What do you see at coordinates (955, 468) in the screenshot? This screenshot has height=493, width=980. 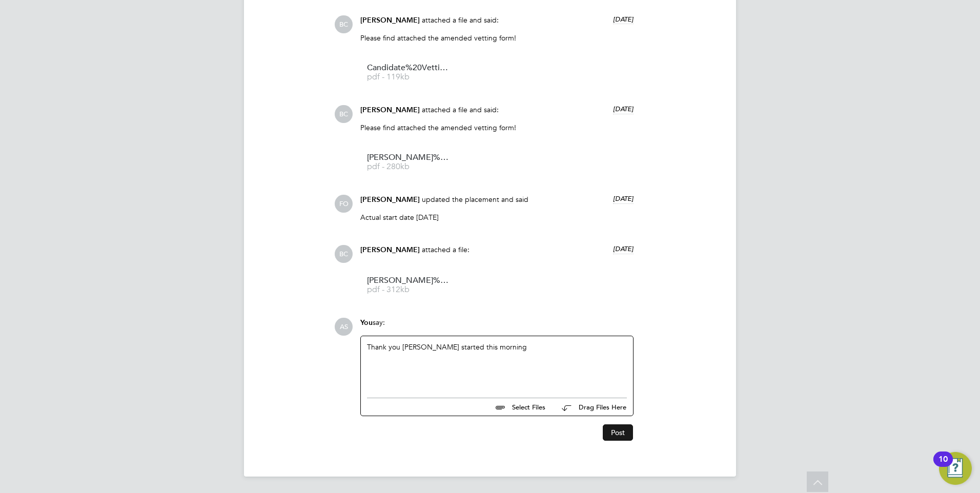 I see `button: Open Resource Center, 10 new notifications` at bounding box center [955, 468].